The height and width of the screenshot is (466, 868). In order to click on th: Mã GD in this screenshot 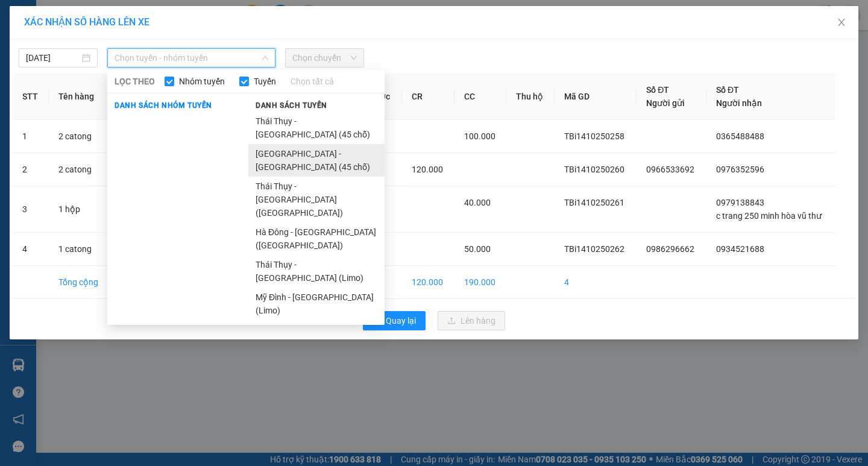, I will do `click(595, 96)`.